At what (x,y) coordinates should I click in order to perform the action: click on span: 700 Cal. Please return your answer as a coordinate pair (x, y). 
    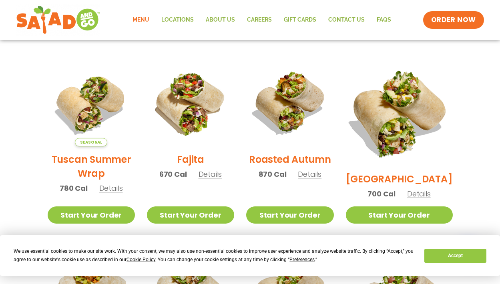
    Looking at the image, I should click on (382, 194).